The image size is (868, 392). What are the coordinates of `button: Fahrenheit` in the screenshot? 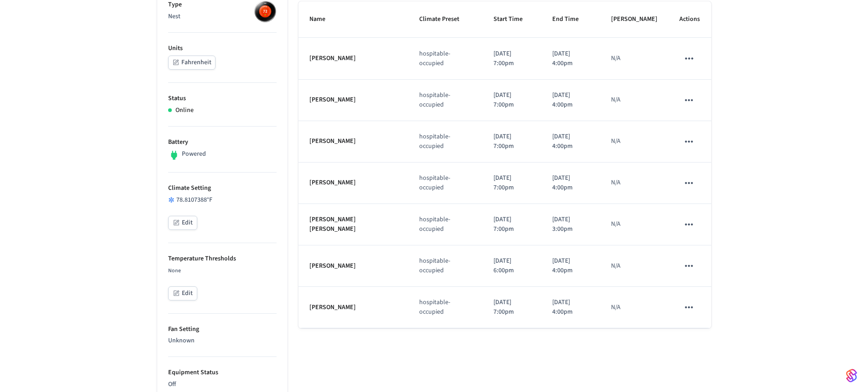 It's located at (192, 62).